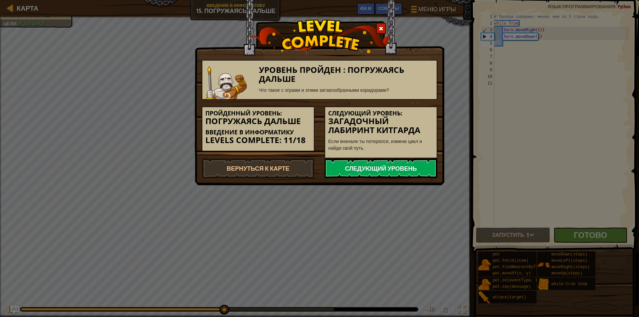  What do you see at coordinates (346, 90) in the screenshot?
I see `div: Что такое с ограми и этими зигзагообразными коридорами?` at bounding box center [346, 90].